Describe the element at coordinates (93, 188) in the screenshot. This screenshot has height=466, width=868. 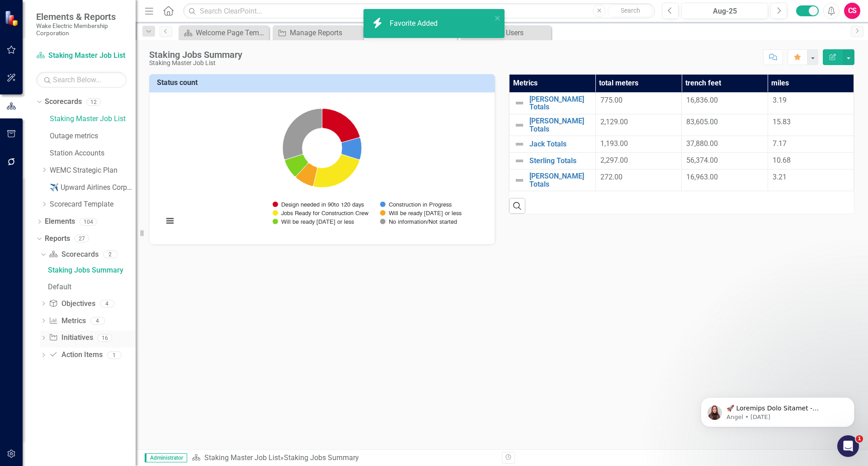
I see `a: ✈️ Upward Airlines Corporate` at that location.